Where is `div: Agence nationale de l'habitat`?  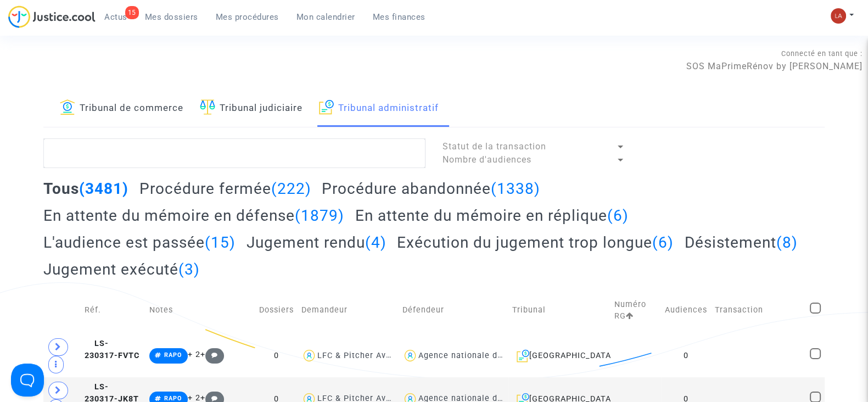
div: Agence nationale de l'habitat is located at coordinates (478, 355).